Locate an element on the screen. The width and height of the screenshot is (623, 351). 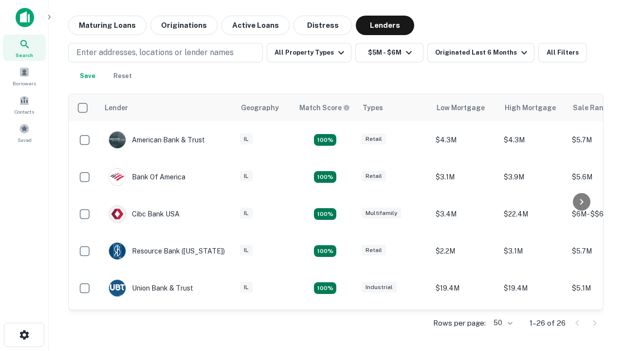
div: Contacts is located at coordinates (24, 104).